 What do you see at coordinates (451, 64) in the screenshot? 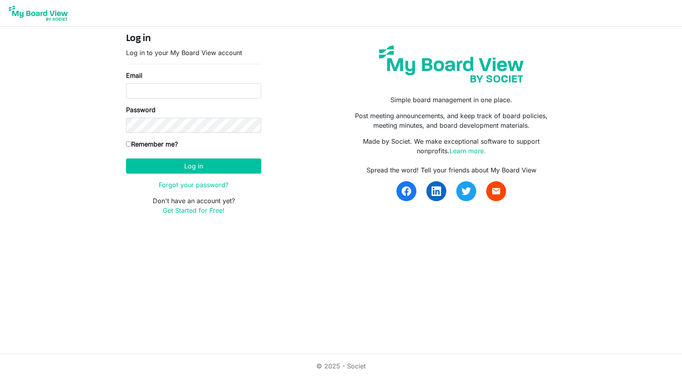
I see `img: my-board-view-societ.svg` at bounding box center [451, 64].